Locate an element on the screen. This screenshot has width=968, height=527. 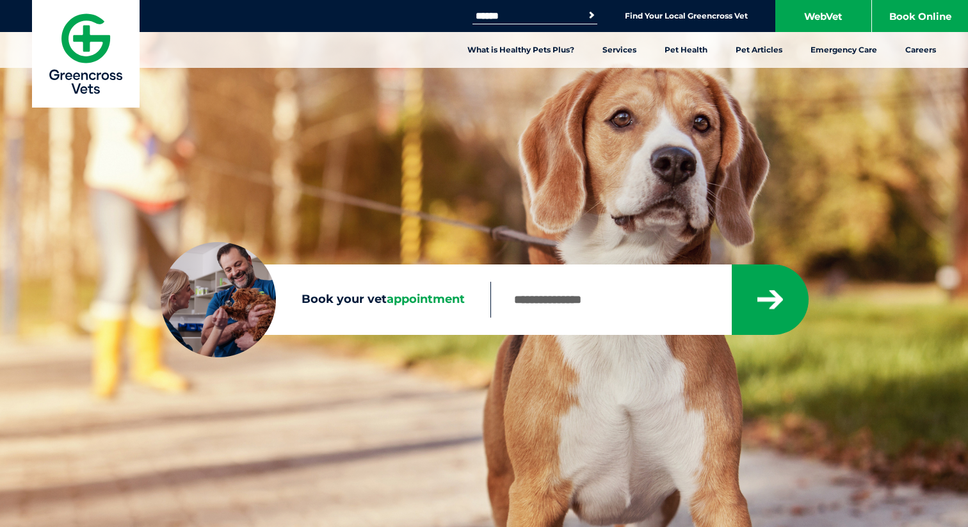
a: Pet Articles is located at coordinates (759, 50).